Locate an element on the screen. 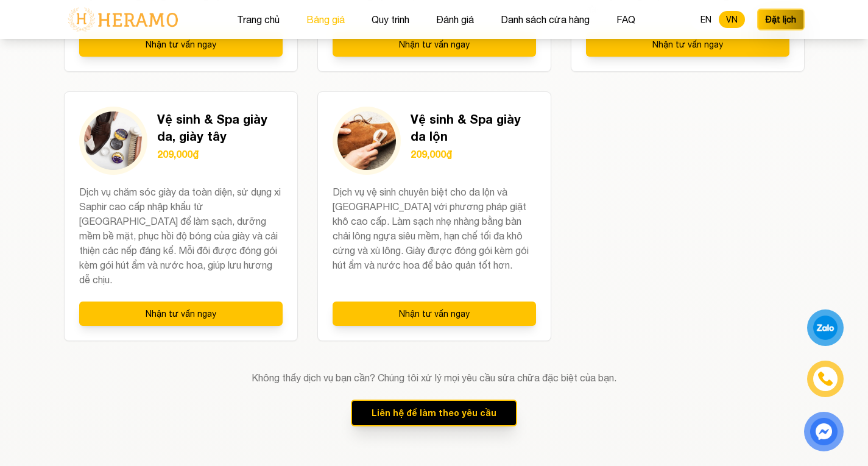 The height and width of the screenshot is (466, 868). button: Đặt lịch is located at coordinates (781, 19).